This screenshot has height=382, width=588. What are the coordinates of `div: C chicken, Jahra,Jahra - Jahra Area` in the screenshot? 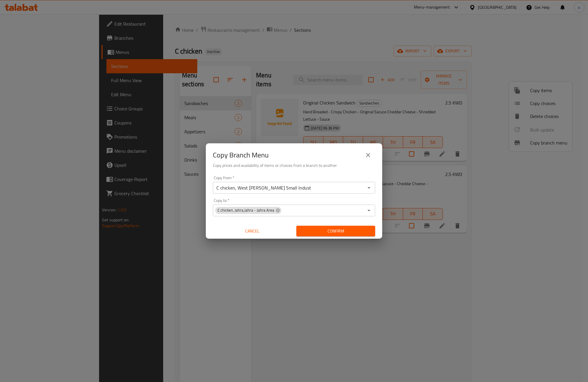 It's located at (248, 211).